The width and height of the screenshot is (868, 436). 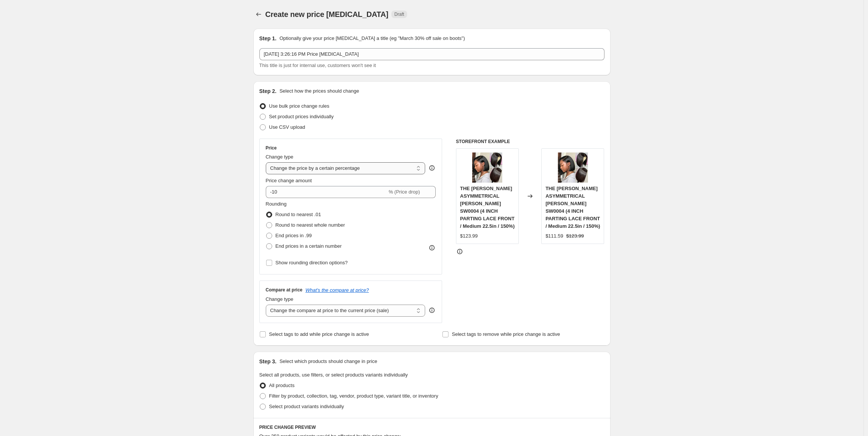 What do you see at coordinates (259, 15) in the screenshot?
I see `button: Price change jobs` at bounding box center [259, 15].